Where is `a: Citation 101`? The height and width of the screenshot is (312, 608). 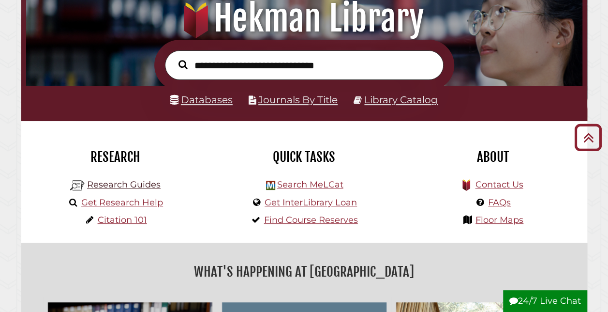
a: Citation 101 is located at coordinates (122, 220).